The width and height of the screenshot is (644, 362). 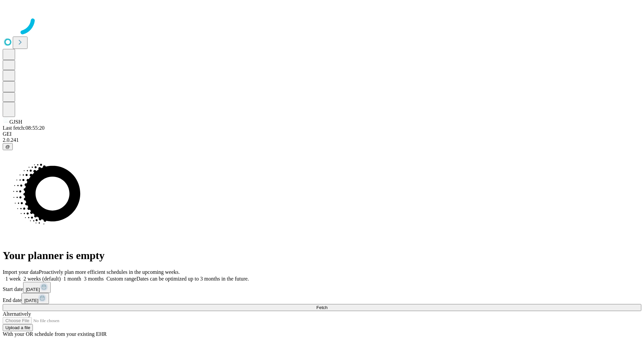 I want to click on h1: Your planner is empty, so click(x=322, y=256).